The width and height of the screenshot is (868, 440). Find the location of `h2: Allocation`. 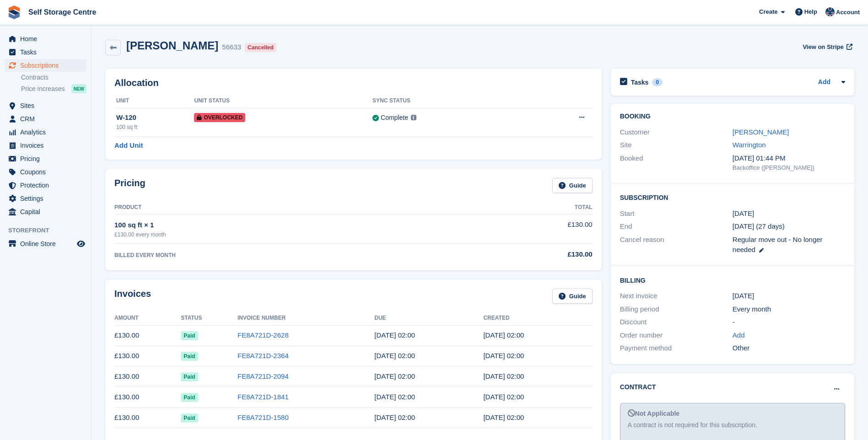

h2: Allocation is located at coordinates (353, 83).